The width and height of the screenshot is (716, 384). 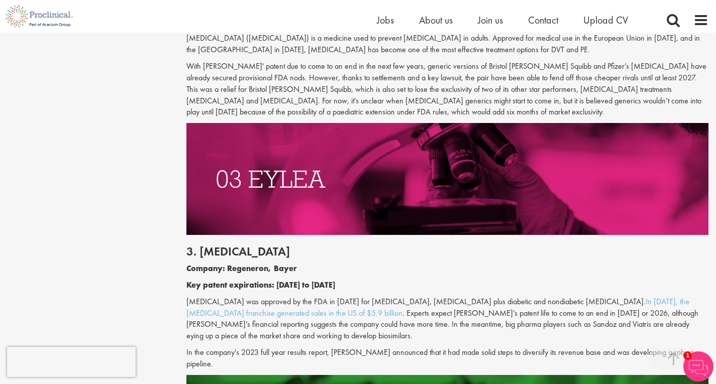 What do you see at coordinates (447, 179) in the screenshot?
I see `img: Drugs with patents due to expire Eylea` at bounding box center [447, 179].